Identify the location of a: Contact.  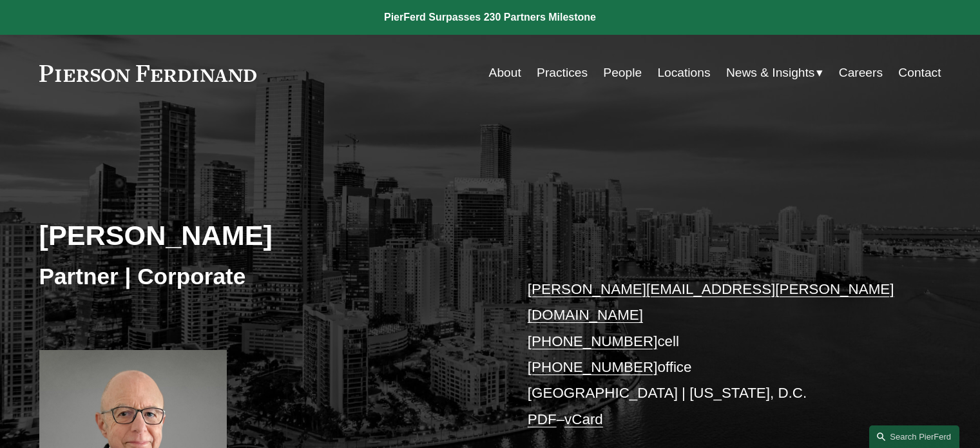
(920, 73).